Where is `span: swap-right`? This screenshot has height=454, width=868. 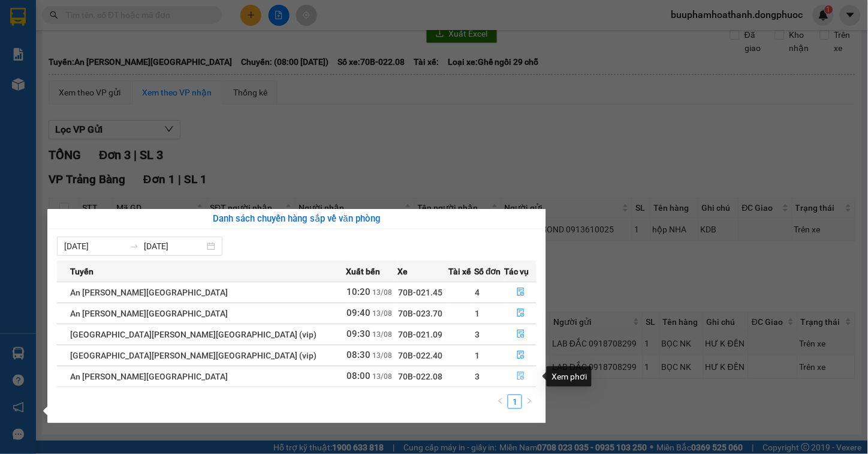 span: swap-right is located at coordinates (135, 246).